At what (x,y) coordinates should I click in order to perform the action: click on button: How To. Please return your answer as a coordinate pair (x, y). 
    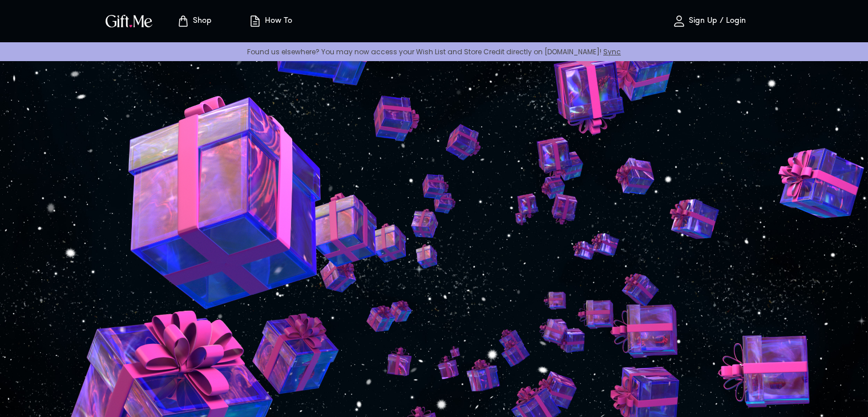
    Looking at the image, I should click on (271, 21).